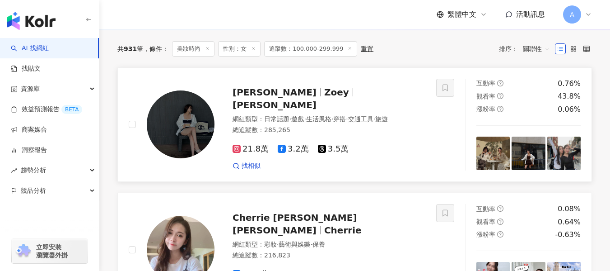  I want to click on a: 洞察報告, so click(29, 150).